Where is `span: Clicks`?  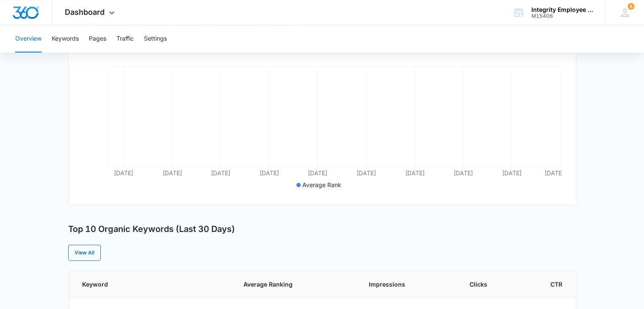 span: Clicks is located at coordinates (463, 284).